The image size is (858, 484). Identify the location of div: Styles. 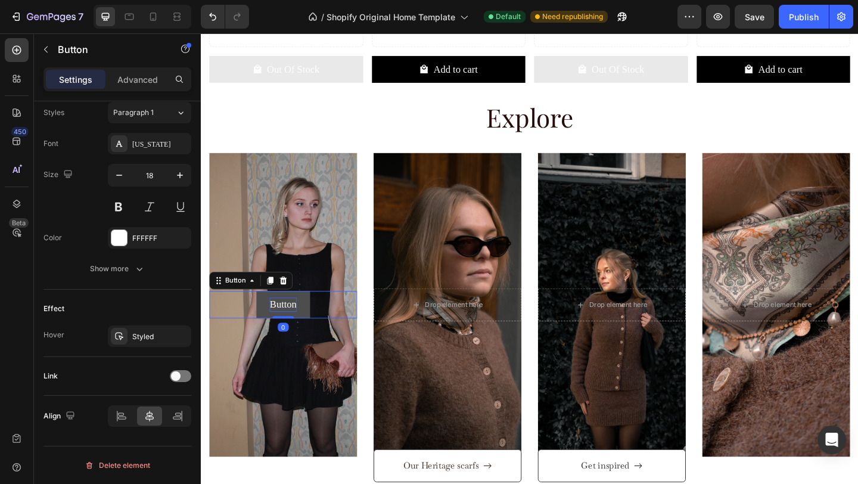
(54, 113).